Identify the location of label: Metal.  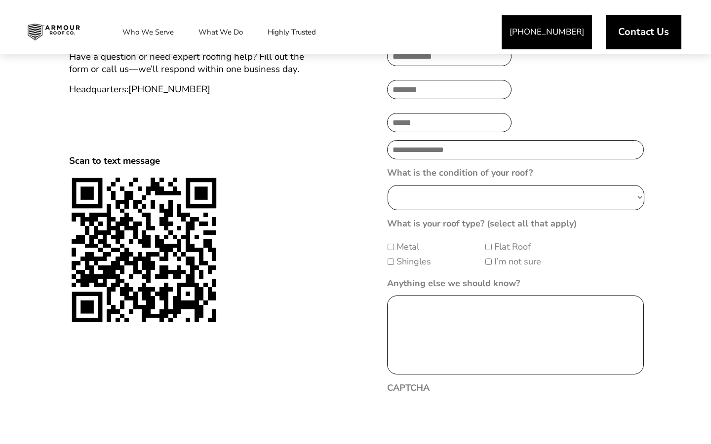
(408, 247).